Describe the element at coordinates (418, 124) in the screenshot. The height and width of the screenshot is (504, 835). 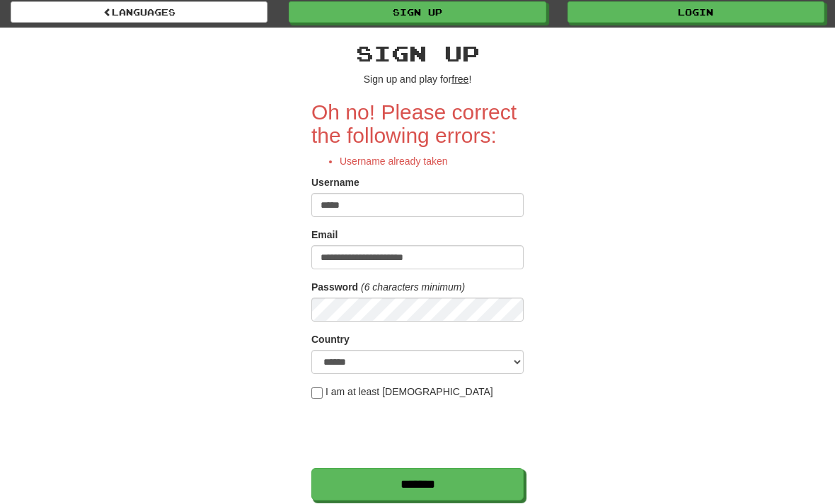
I see `h2: Oh no! Please correct the following errors:` at that location.